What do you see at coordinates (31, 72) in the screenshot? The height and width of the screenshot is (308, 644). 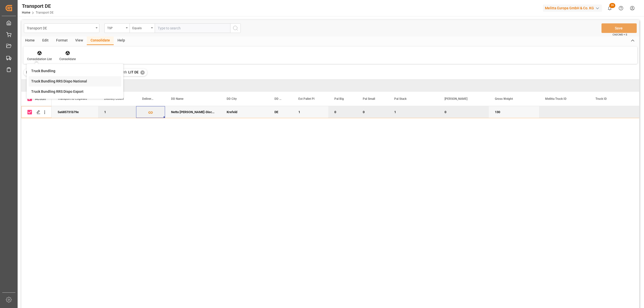 I see `span: Filter :` at bounding box center [31, 72].